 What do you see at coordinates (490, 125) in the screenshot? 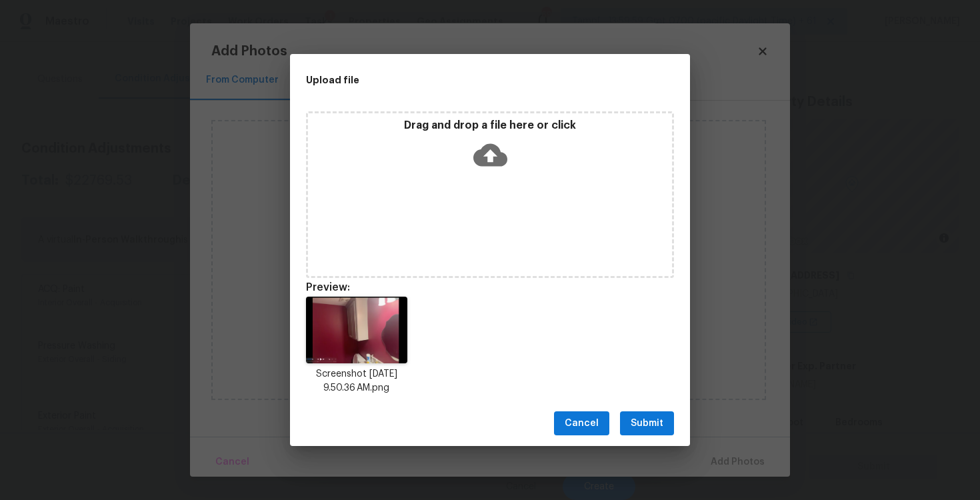
I see `p: Drag and drop a file here or click` at bounding box center [490, 125].